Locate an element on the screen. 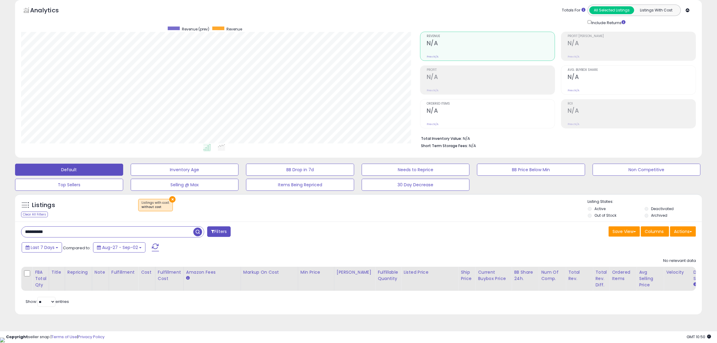  div: Note is located at coordinates (100, 272).